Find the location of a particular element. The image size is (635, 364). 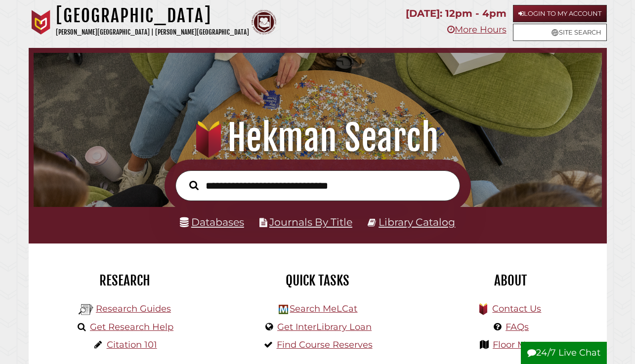

h2: Quick Tasks is located at coordinates (318, 281).